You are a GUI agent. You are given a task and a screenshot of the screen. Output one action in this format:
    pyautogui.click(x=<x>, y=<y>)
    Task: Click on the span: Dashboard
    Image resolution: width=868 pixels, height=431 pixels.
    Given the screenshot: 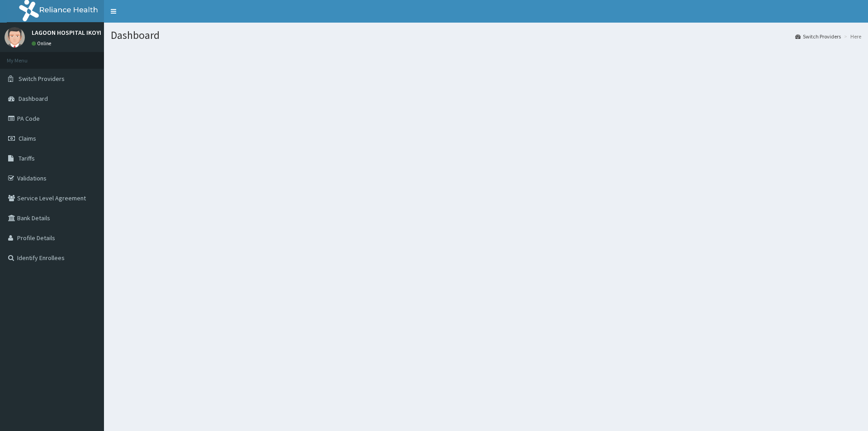 What is the action you would take?
    pyautogui.click(x=33, y=98)
    